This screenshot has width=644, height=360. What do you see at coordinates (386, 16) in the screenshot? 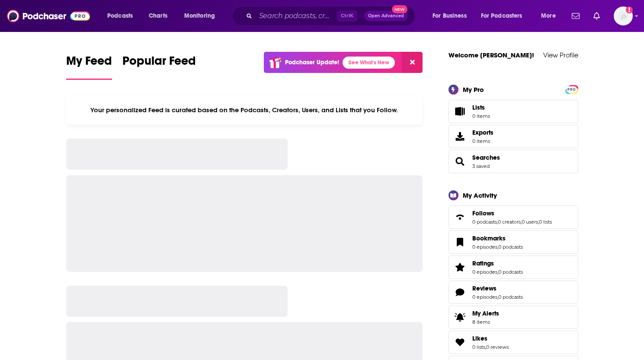
I see `button: Open AdvancedNew` at bounding box center [386, 16].